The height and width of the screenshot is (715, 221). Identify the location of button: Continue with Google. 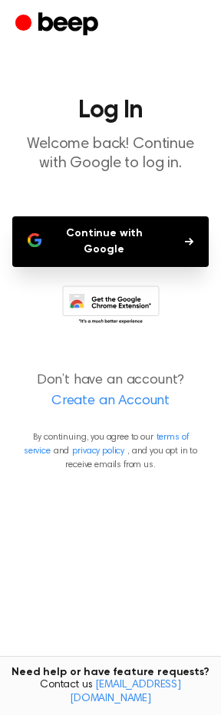
(110, 241).